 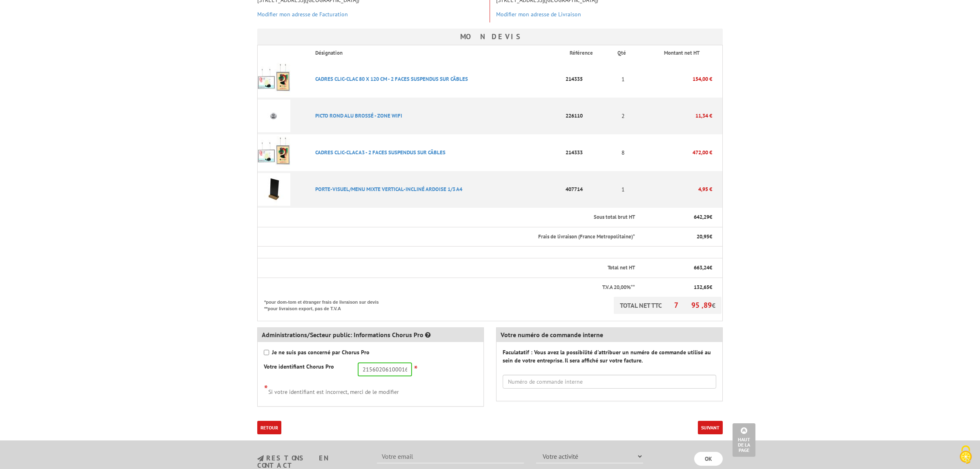 What do you see at coordinates (586, 153) in the screenshot?
I see `p: 214333` at bounding box center [586, 153].